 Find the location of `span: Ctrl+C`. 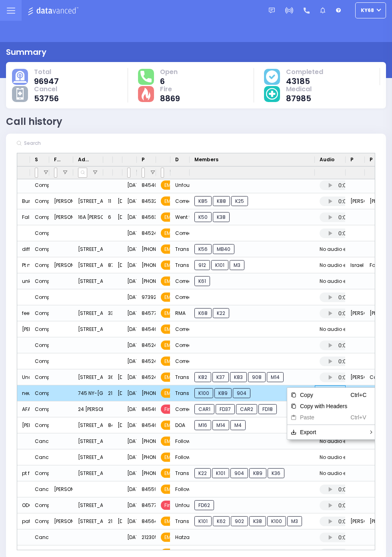

span: Ctrl+C is located at coordinates (359, 394).